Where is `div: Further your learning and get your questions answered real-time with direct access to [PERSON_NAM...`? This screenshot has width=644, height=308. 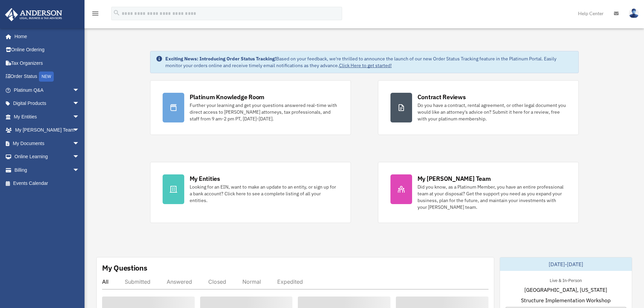
div: Further your learning and get your questions answered real-time with direct access to [PERSON_NAM... is located at coordinates (264, 112).